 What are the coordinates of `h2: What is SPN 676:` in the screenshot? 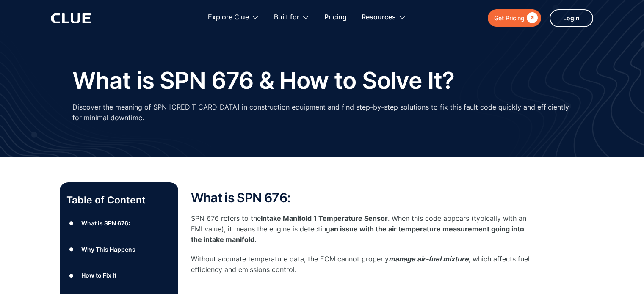 It's located at (360, 198).